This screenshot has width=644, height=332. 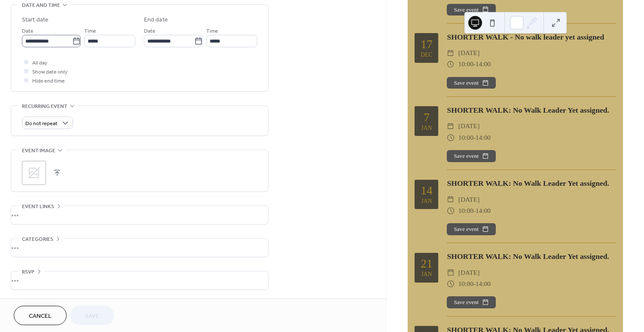 What do you see at coordinates (427, 55) in the screenshot?
I see `div: Dec` at bounding box center [427, 55].